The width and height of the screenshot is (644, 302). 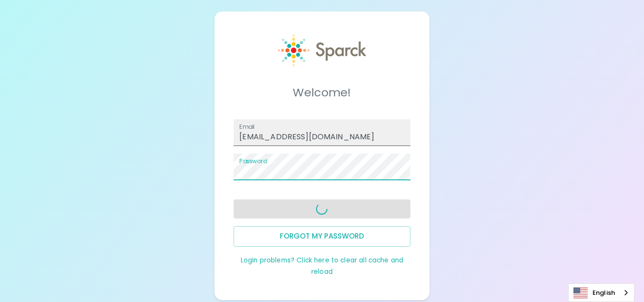 I want to click on div: Language, so click(x=601, y=292).